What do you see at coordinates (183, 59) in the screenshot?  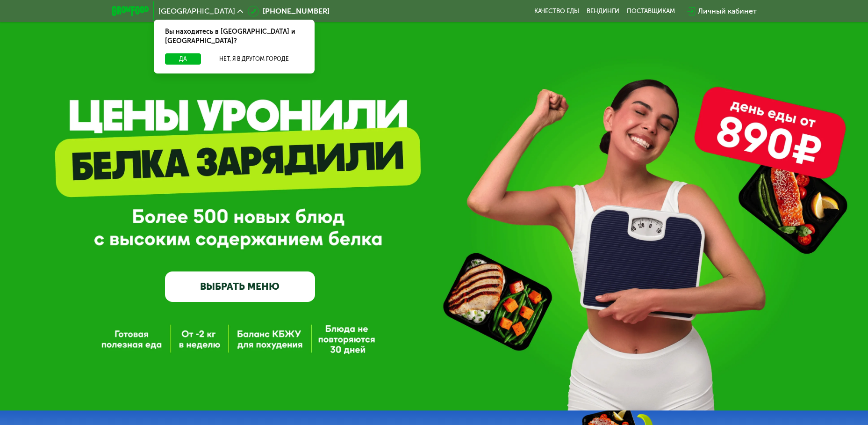 I see `button: Да` at bounding box center [183, 59].